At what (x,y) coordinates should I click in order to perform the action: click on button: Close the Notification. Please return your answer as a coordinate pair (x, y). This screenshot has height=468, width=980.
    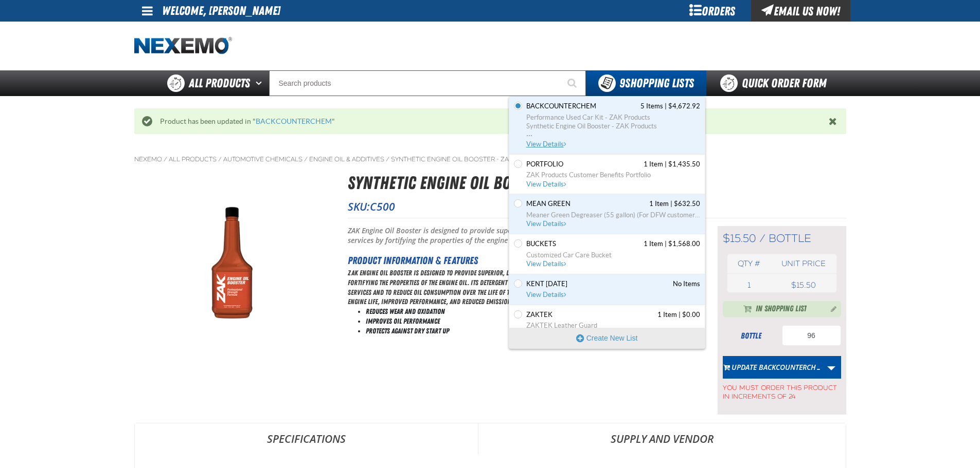
    Looking at the image, I should click on (833, 121).